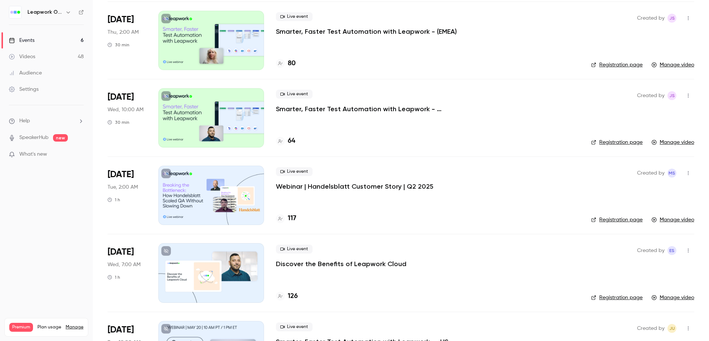 The image size is (709, 341). I want to click on div: Jun 19 Thu, 10:00 AM (Europe/London), so click(127, 40).